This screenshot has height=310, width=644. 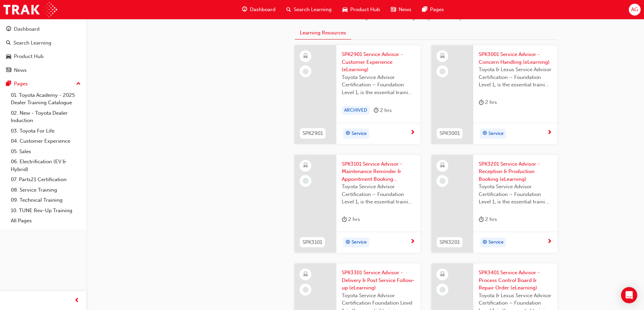 I want to click on span: Toyota & Lexus Service Advisor Certification – Foundation Level 1, is the essential training cour..., so click(x=515, y=77).